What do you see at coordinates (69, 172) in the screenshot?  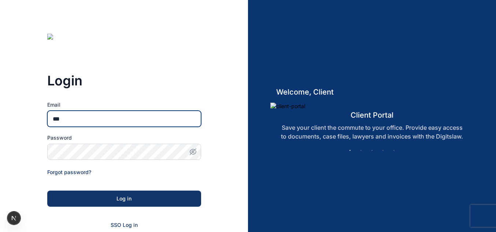 I see `a: Forgot password?` at bounding box center [69, 172].